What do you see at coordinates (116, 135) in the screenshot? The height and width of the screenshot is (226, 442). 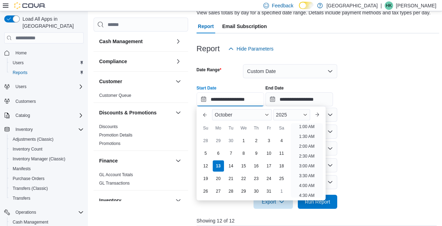 I see `a: Promotion Details` at bounding box center [116, 135].